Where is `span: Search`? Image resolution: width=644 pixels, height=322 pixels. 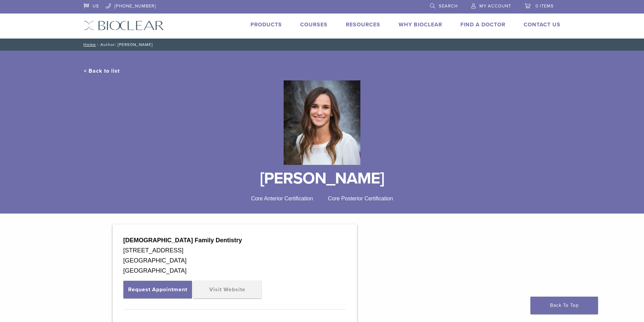 span: Search is located at coordinates (448, 6).